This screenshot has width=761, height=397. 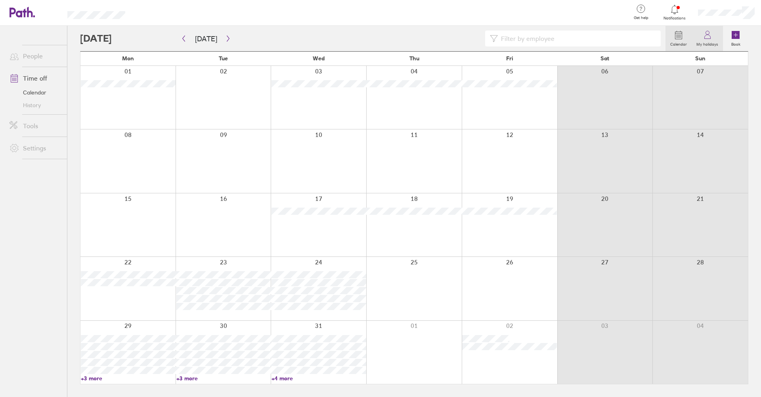 What do you see at coordinates (128, 58) in the screenshot?
I see `span: Mon` at bounding box center [128, 58].